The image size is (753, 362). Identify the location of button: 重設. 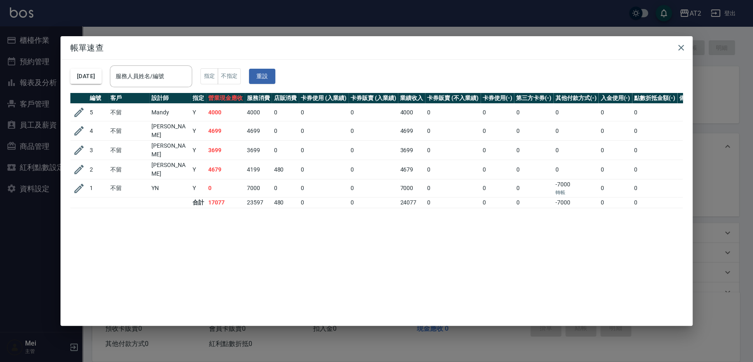
(262, 76).